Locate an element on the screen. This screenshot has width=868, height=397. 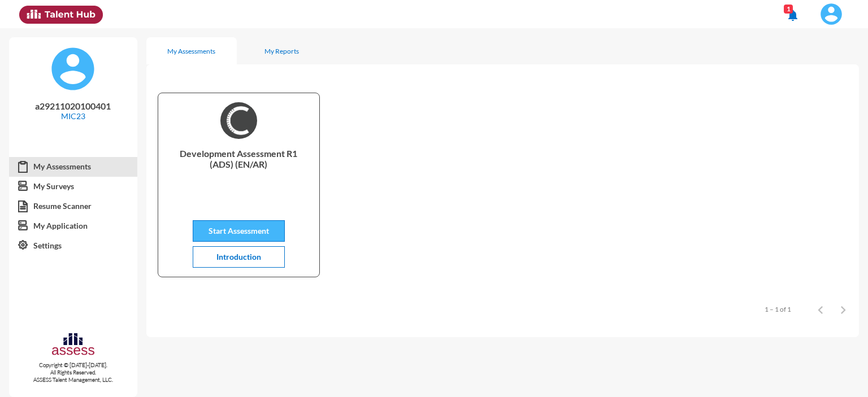
a: My Surveys is located at coordinates (73, 187).